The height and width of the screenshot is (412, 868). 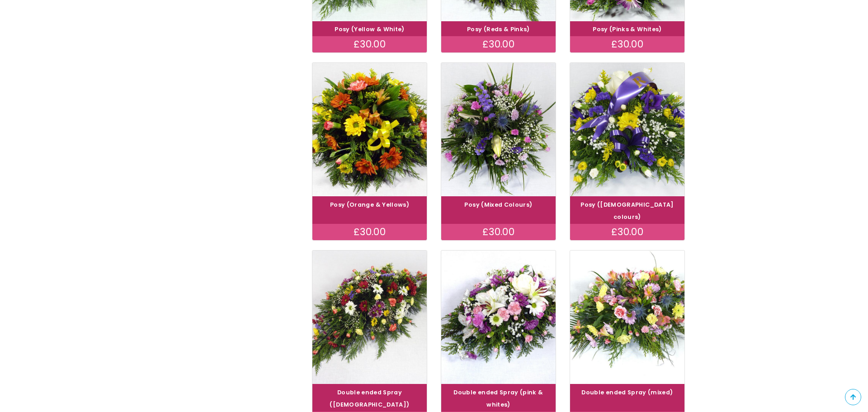 I want to click on a: Double ended Spray (pink & whites), so click(x=498, y=398).